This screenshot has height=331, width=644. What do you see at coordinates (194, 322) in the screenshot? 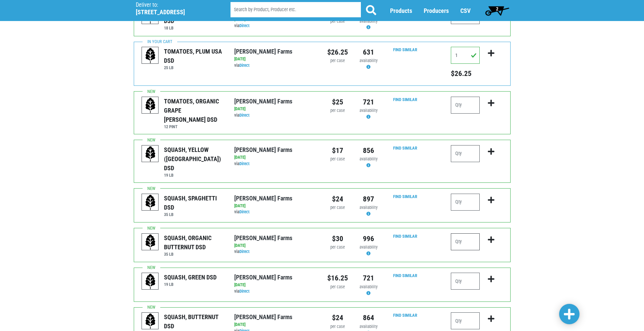
I see `div: SQUASH, BUTTERNUT DSD` at bounding box center [194, 322].